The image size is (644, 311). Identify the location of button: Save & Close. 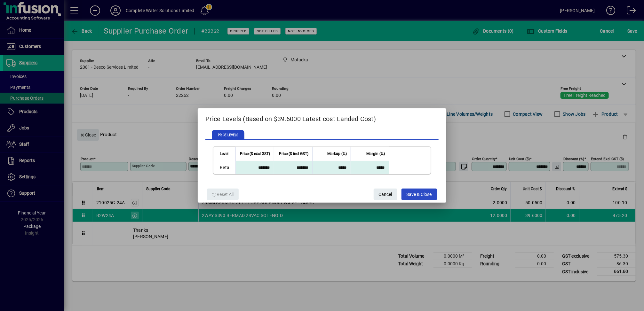
(419, 195).